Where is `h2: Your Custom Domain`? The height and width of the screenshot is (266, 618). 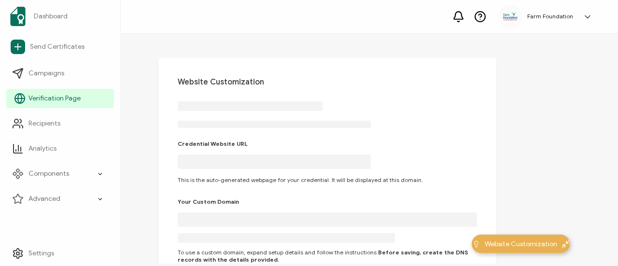
h2: Your Custom Domain is located at coordinates (208, 201).